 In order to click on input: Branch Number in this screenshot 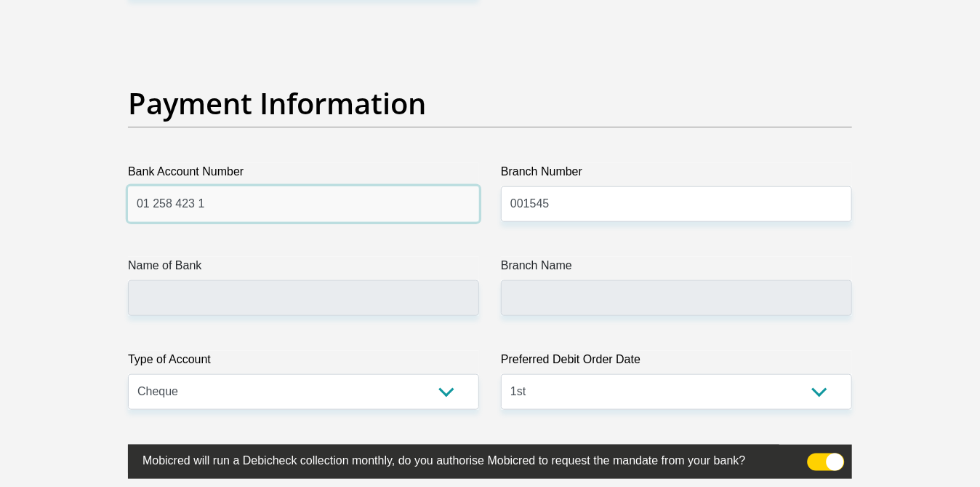, I will do `click(676, 204)`.